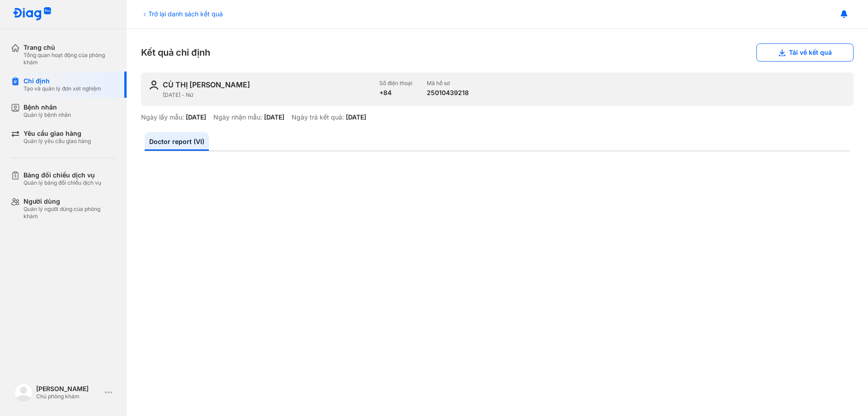  Describe the element at coordinates (238, 117) in the screenshot. I see `div: Ngày nhận mẫu:` at that location.